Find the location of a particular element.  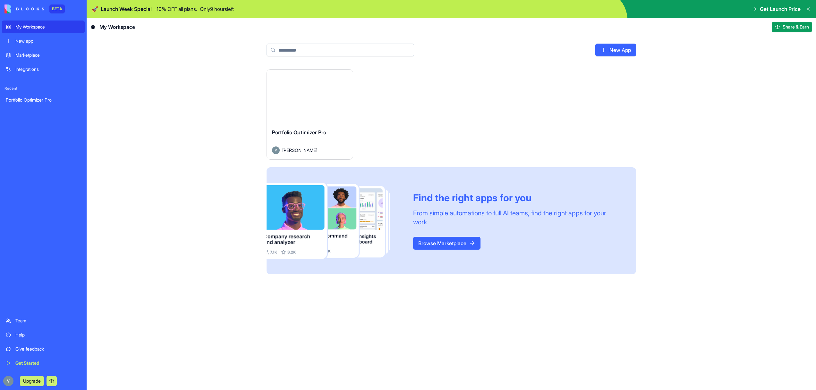

img: Avatar is located at coordinates (276, 150).